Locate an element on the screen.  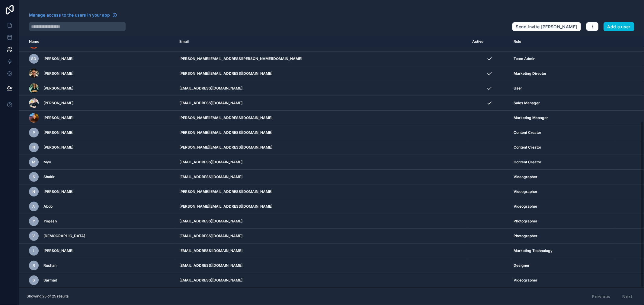
button: Add a user is located at coordinates (619, 27).